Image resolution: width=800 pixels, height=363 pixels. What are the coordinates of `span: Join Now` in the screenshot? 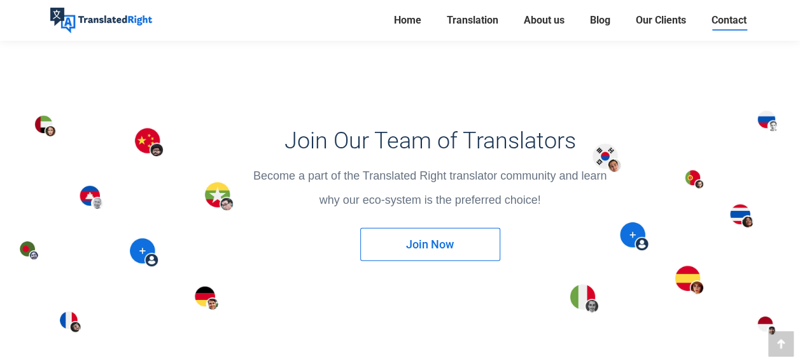 It's located at (429, 244).